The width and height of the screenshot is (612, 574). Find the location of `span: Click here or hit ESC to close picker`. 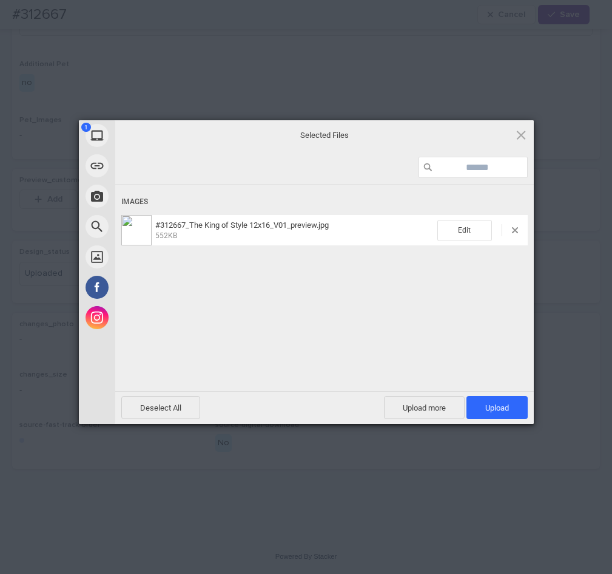

span: Click here or hit ESC to close picker is located at coordinates (521, 135).